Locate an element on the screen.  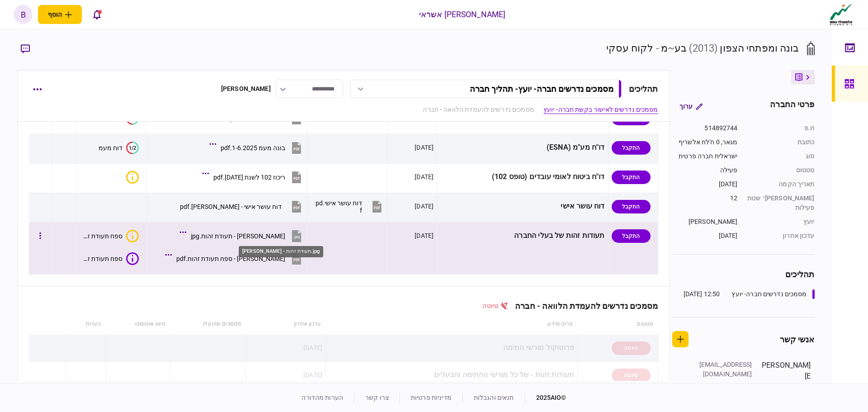
button: פתח תפריט להוספת לקוח is located at coordinates (59, 15).